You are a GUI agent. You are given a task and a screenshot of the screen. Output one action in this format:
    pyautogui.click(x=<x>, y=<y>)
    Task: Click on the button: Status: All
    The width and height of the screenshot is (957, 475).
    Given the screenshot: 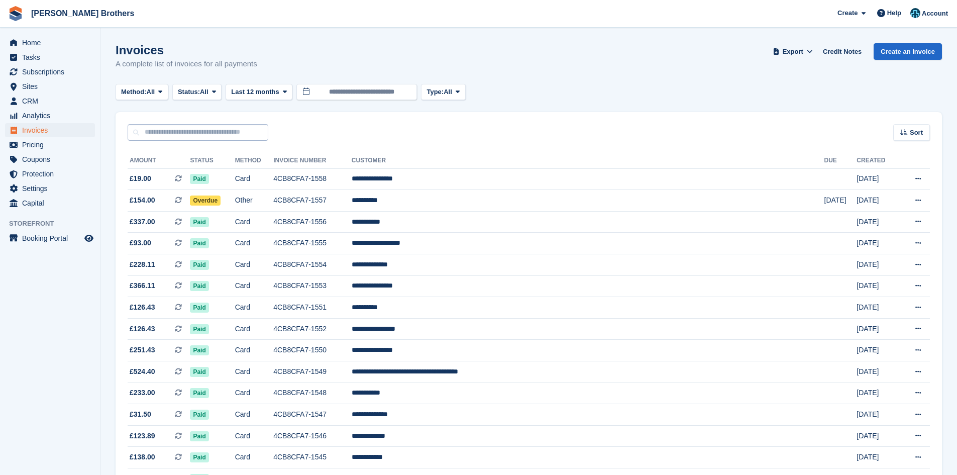 What is the action you would take?
    pyautogui.click(x=197, y=92)
    